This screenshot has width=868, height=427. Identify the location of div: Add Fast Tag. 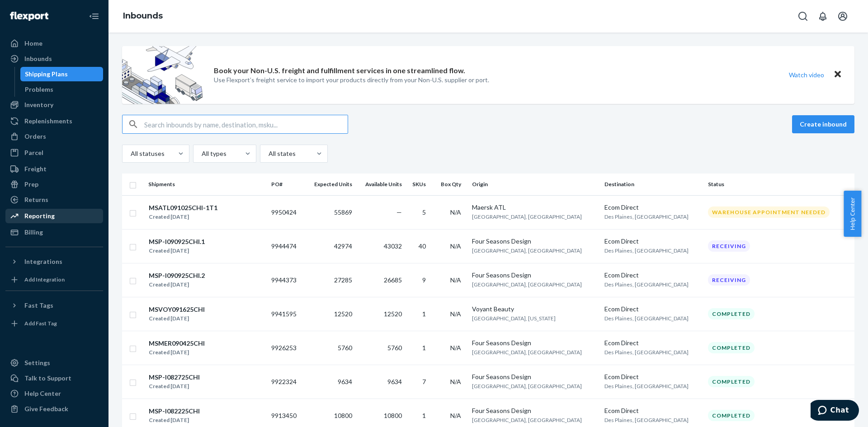
(41, 323).